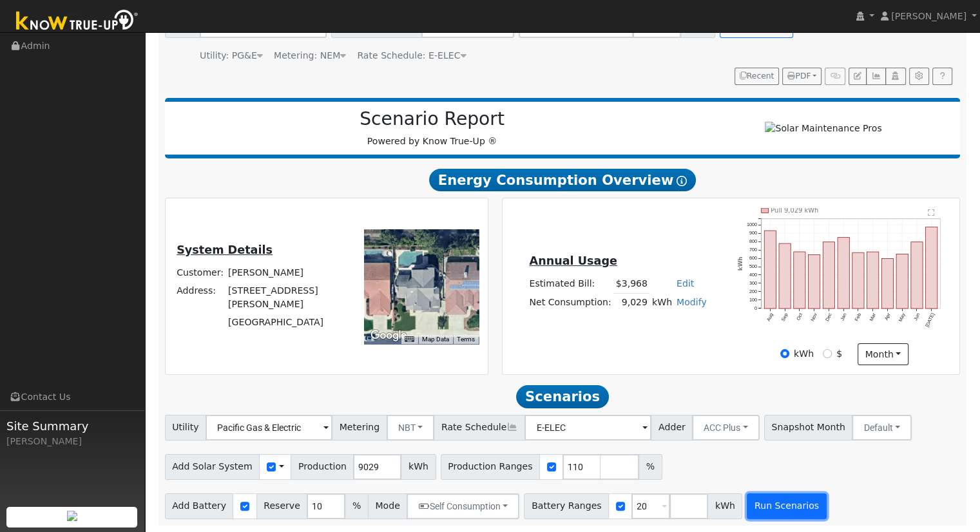 This screenshot has width=980, height=532. What do you see at coordinates (917, 317) in the screenshot?
I see `text: Jun` at bounding box center [917, 317].